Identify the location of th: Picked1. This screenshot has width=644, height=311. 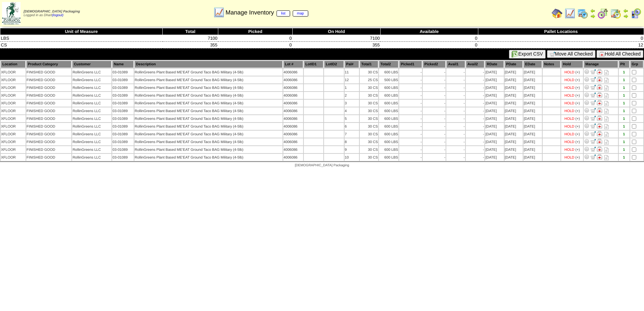
(411, 64).